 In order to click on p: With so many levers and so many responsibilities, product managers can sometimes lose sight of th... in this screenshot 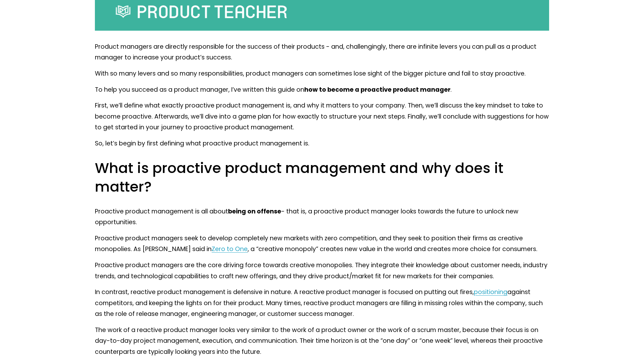, I will do `click(322, 74)`.